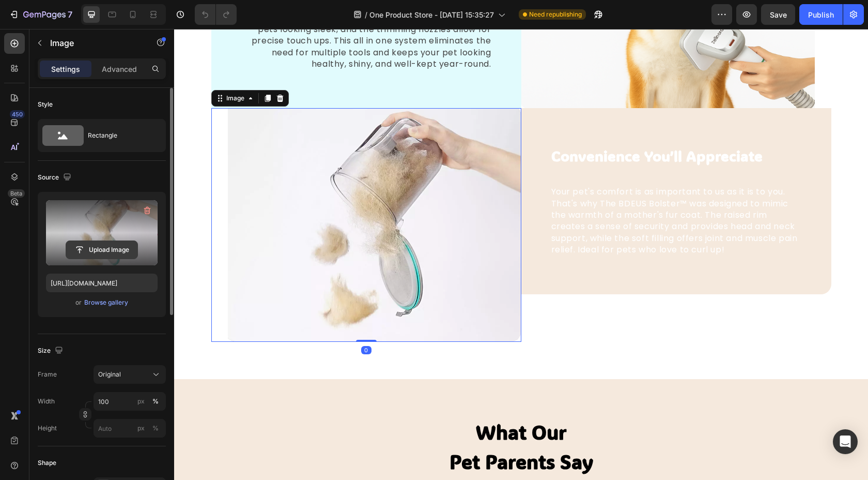  What do you see at coordinates (130, 374) in the screenshot?
I see `button: Original` at bounding box center [130, 374].